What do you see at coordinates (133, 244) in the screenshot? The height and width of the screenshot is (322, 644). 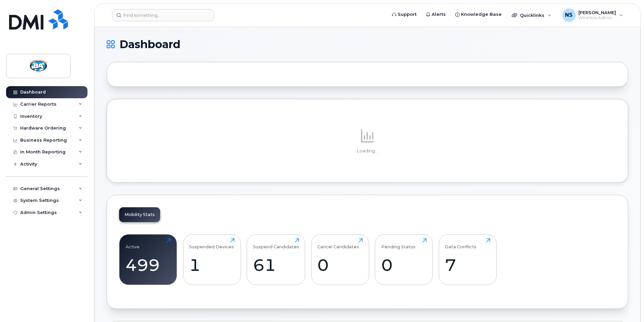 I see `div: Active` at bounding box center [133, 244].